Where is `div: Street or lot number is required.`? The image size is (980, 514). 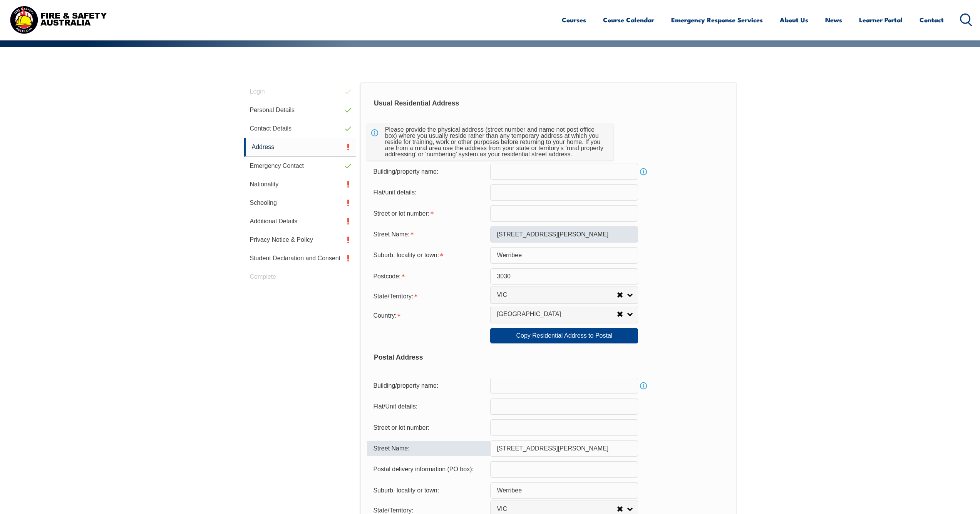
div: Street or lot number is required. is located at coordinates (429, 213).